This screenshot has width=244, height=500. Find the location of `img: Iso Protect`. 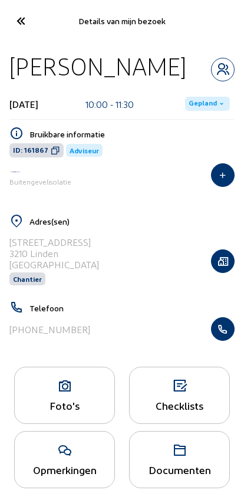

img: Iso Protect is located at coordinates (15, 172).